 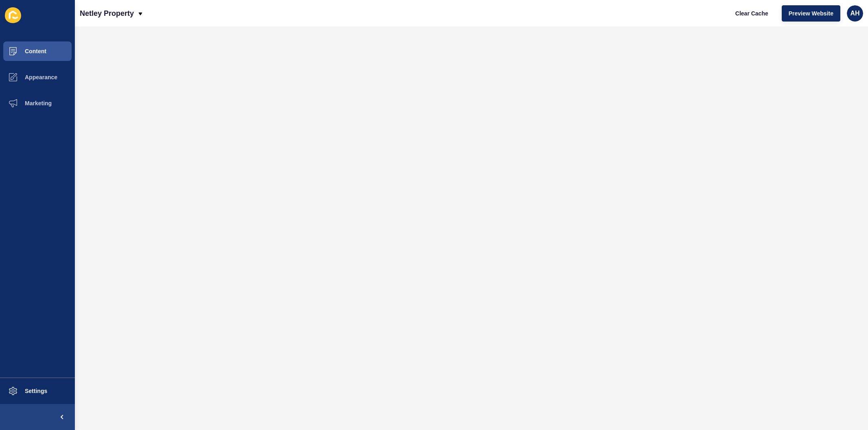 I want to click on span: Clear Cache, so click(x=752, y=13).